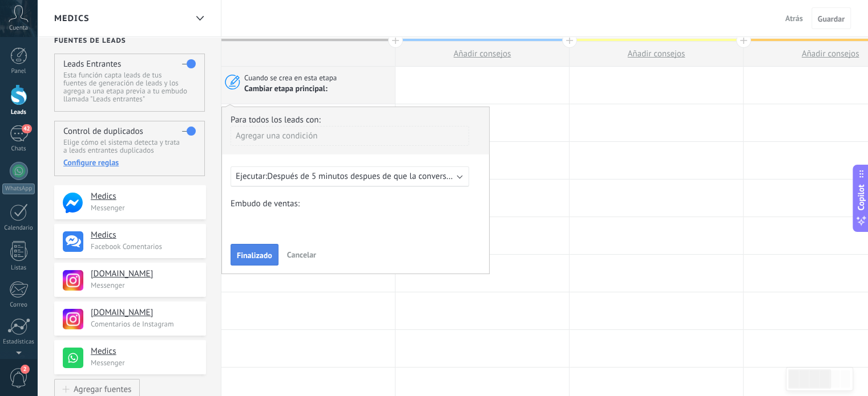 The image size is (868, 396). What do you see at coordinates (419, 176) in the screenshot?
I see `span: Después de 5 minutos despues de que la conversación es concluida cualquier canal` at bounding box center [419, 176].